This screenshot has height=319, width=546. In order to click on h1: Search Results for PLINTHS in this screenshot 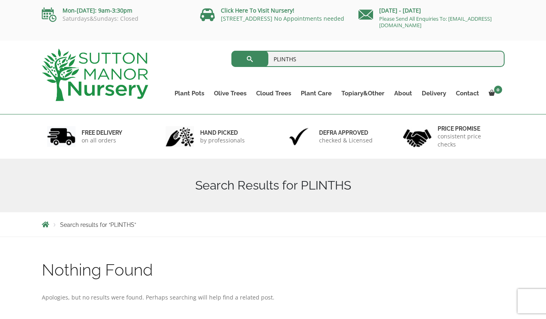, I will do `click(273, 186)`.